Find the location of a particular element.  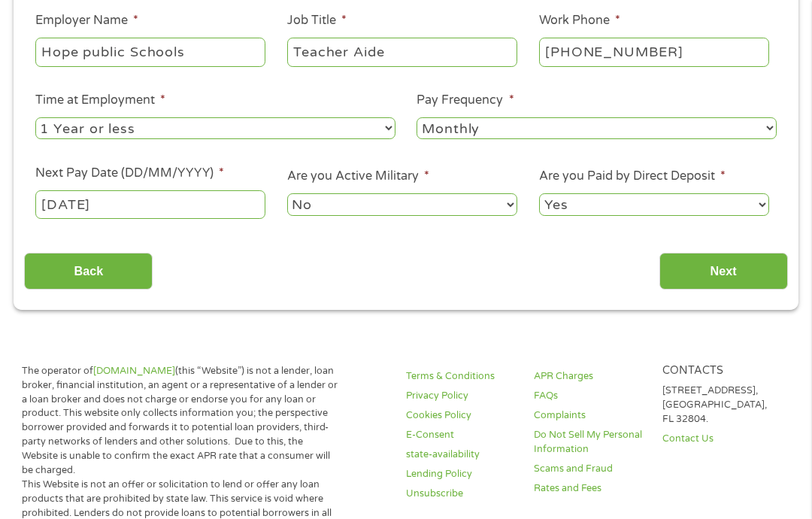

label: Work Phone is located at coordinates (580, 21).